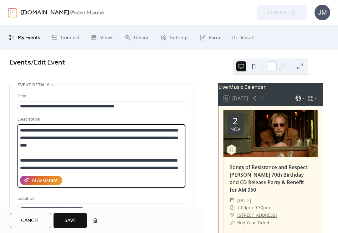  What do you see at coordinates (13, 13) in the screenshot?
I see `img: logo` at bounding box center [13, 13].